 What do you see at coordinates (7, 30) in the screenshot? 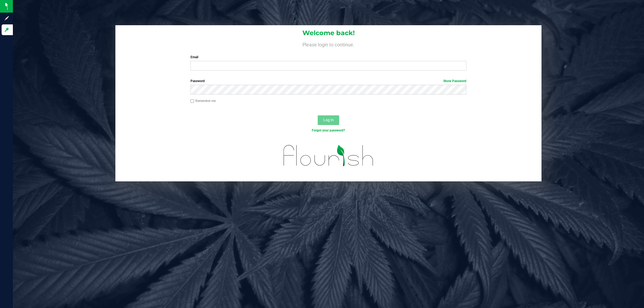
I see `inline-svg: Log in` at bounding box center [7, 30].